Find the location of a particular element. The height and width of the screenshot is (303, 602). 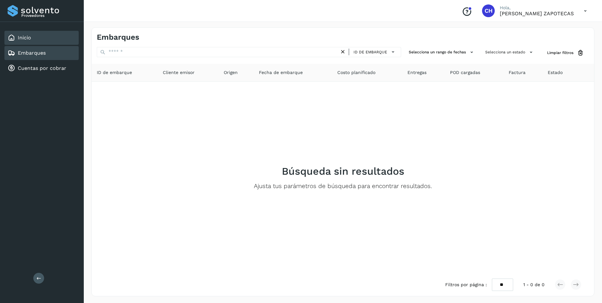

span: Cliente emisor is located at coordinates (179, 72).